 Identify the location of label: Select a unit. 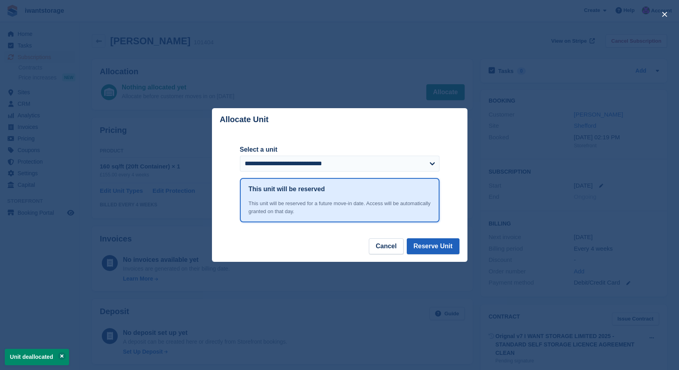
(340, 150).